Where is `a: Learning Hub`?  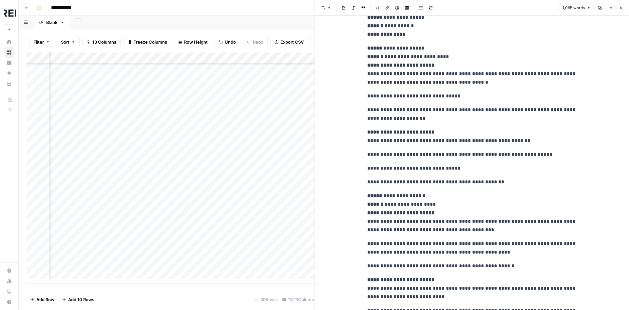 a: Learning Hub is located at coordinates (9, 291).